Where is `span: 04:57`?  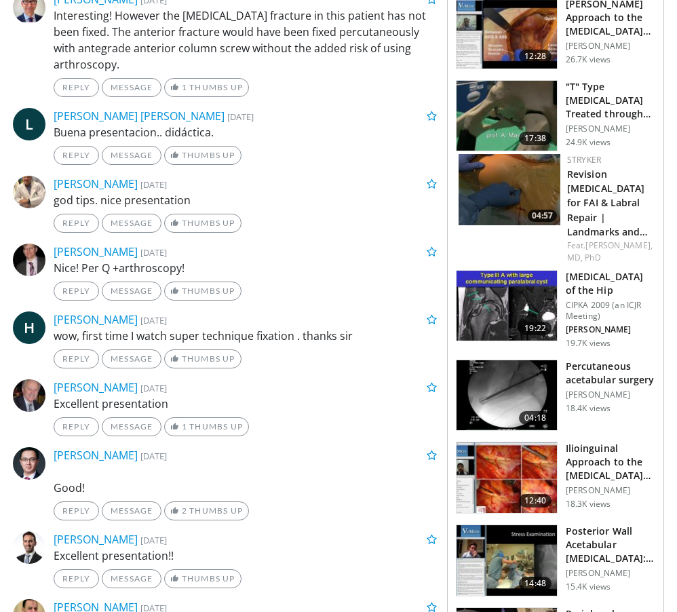 span: 04:57 is located at coordinates (542, 216).